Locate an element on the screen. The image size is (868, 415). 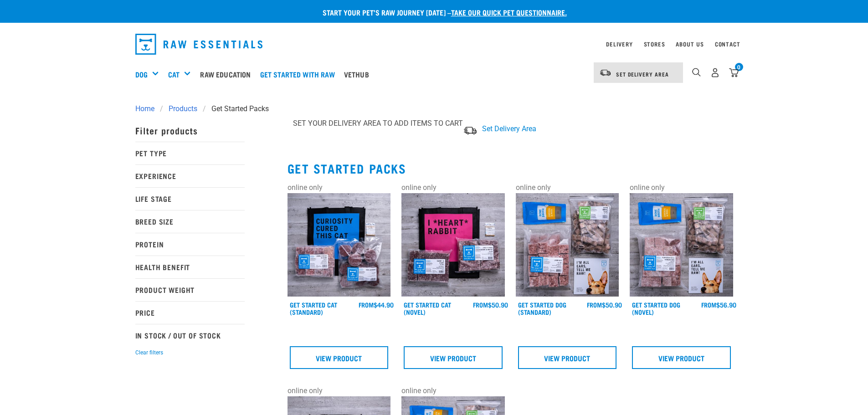
p: Price is located at coordinates (190, 312).